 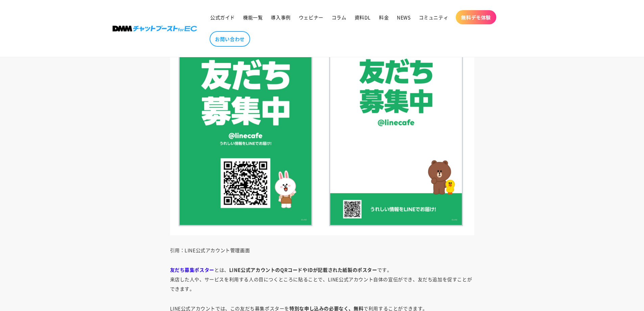 I want to click on a: 公式ガイド, so click(x=223, y=17).